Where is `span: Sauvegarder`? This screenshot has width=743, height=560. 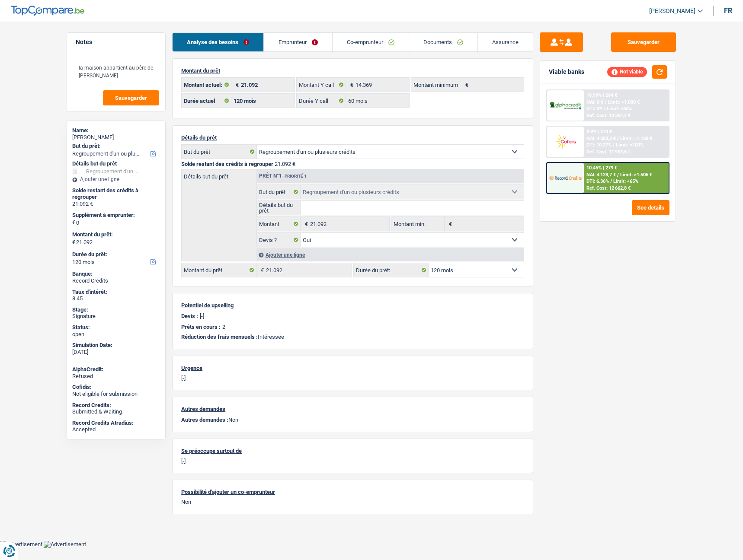
span: Sauvegarder is located at coordinates (131, 98).